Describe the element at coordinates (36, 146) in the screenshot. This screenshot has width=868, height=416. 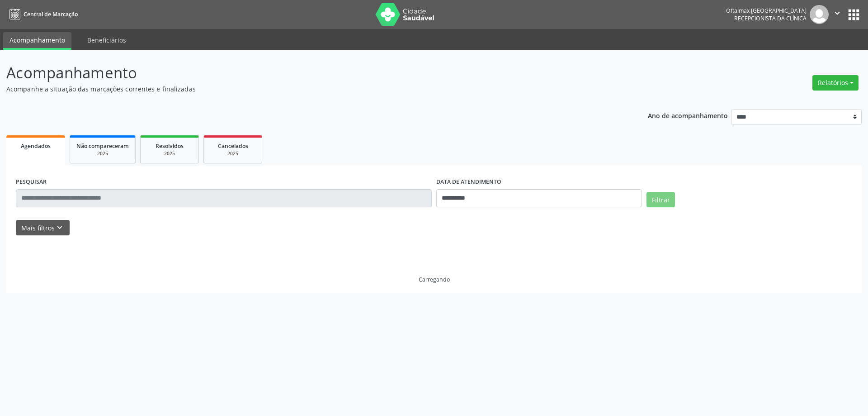
I see `span: Agendados` at that location.